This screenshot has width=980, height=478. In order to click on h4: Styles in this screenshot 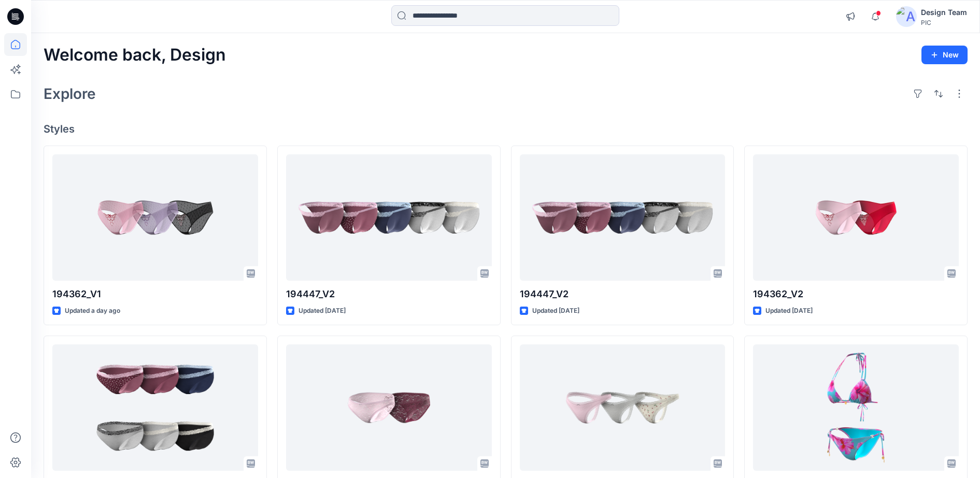, I will do `click(505, 129)`.